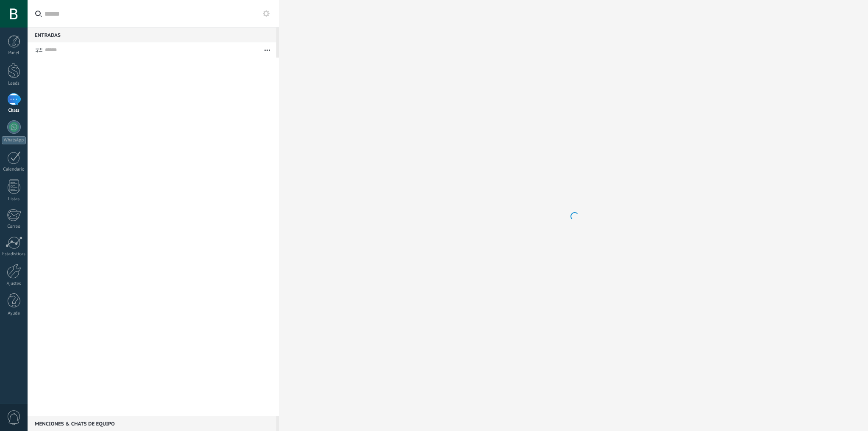 This screenshot has height=431, width=868. Describe the element at coordinates (14, 169) in the screenshot. I see `div: Calendario` at that location.